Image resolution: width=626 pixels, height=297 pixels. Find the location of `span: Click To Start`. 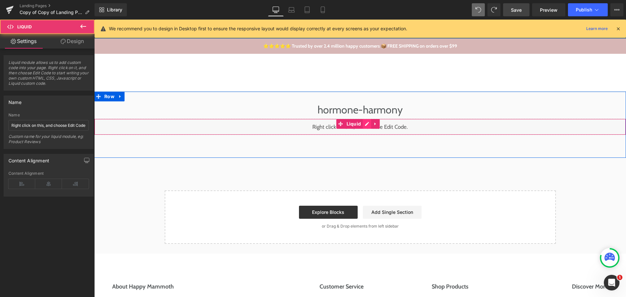

span: Click To Start is located at coordinates (372, 9).